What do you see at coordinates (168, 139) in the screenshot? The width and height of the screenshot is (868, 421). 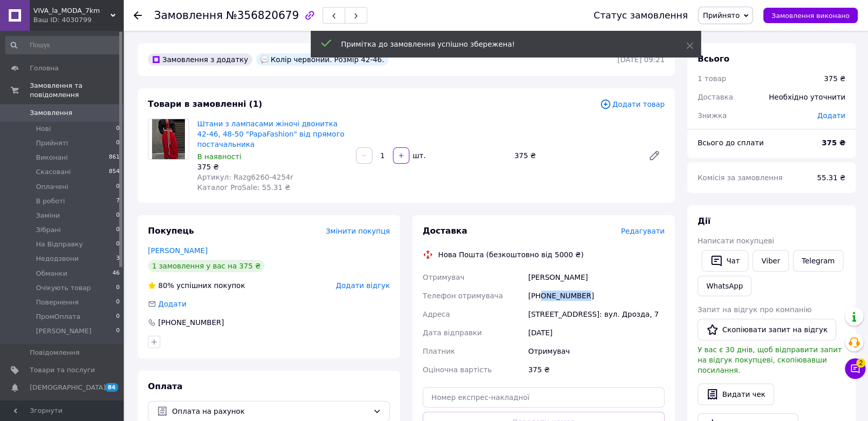 I see `img: Штани з лампасами жіночі двонитка 42-46, 48-50 "PapaFashion" від прямого постачальника` at bounding box center [168, 139].